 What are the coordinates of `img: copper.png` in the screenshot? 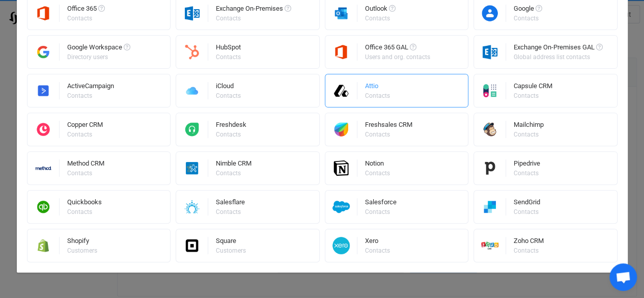 It's located at (44, 129).